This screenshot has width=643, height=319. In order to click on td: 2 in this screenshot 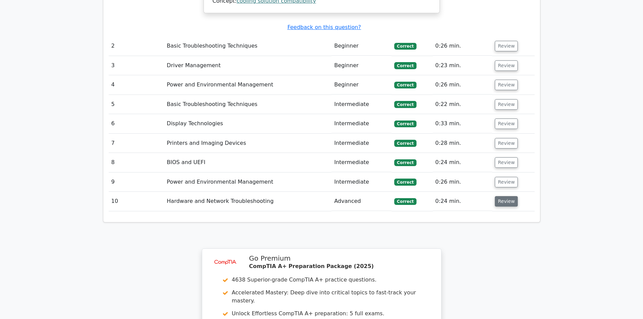, I will do `click(136, 46)`.